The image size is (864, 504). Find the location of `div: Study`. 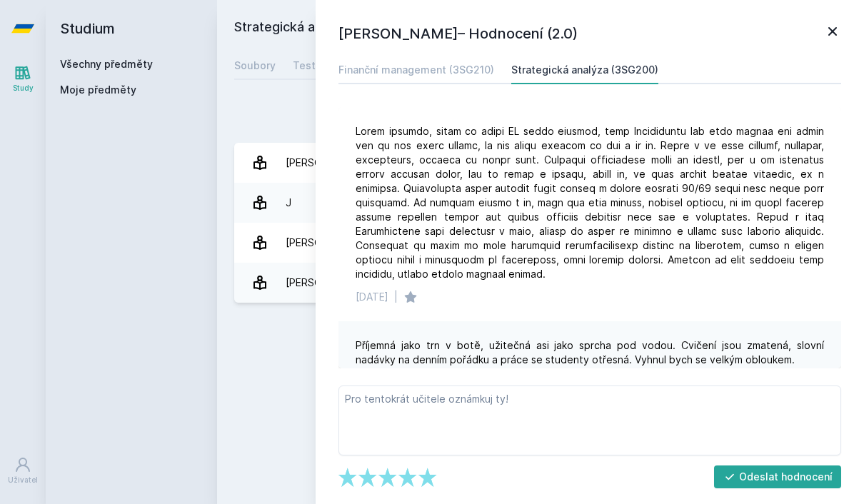

div: Study is located at coordinates (23, 88).